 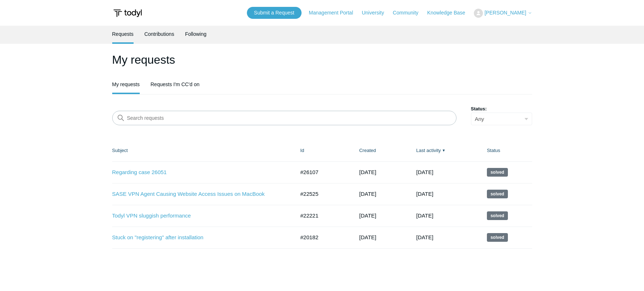 What do you see at coordinates (323, 237) in the screenshot?
I see `td: #20182` at bounding box center [323, 237].